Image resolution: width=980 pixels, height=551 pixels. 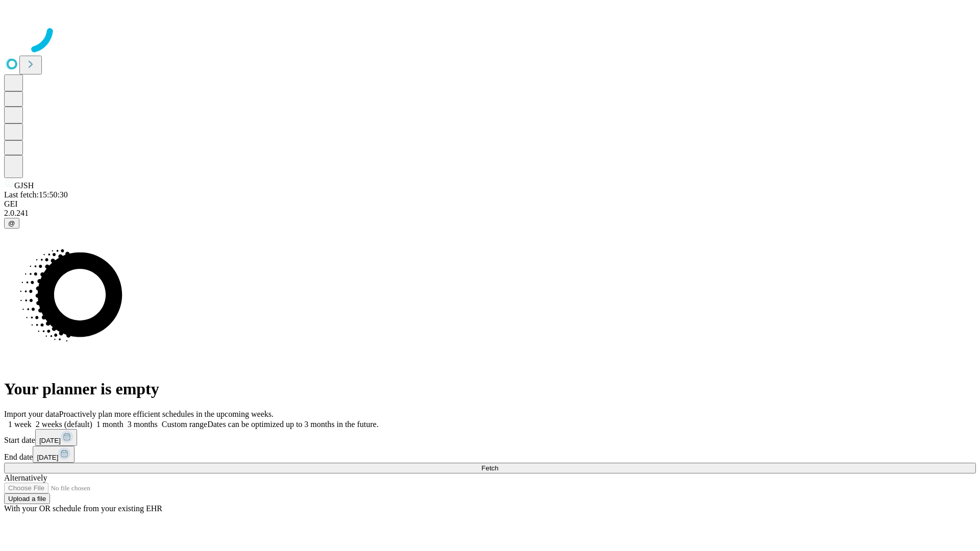 What do you see at coordinates (490, 214) in the screenshot?
I see `div: 2.0.241` at bounding box center [490, 214].